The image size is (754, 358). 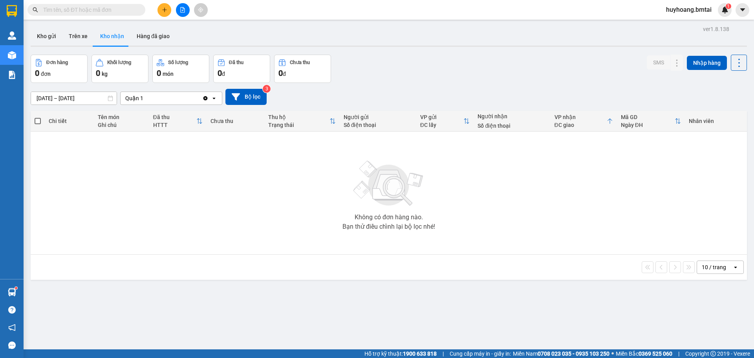 What do you see at coordinates (442, 117) in the screenshot?
I see `div: VP gửi` at bounding box center [442, 117].